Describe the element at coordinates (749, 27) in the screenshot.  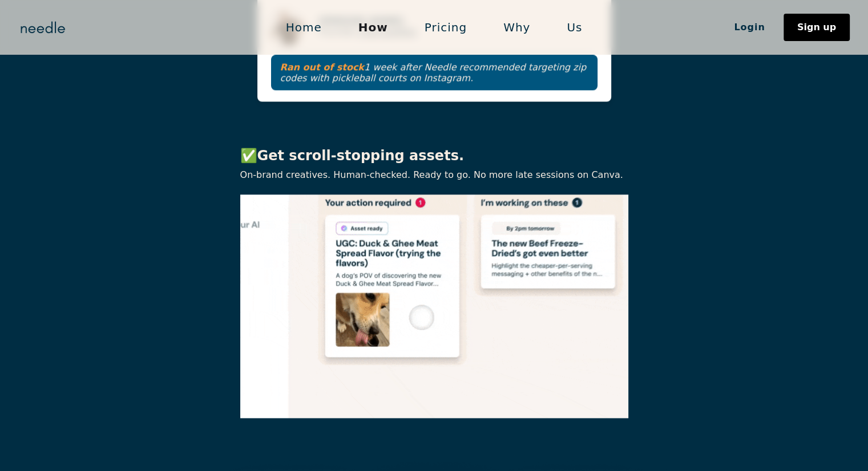
I see `a: Login` at that location.